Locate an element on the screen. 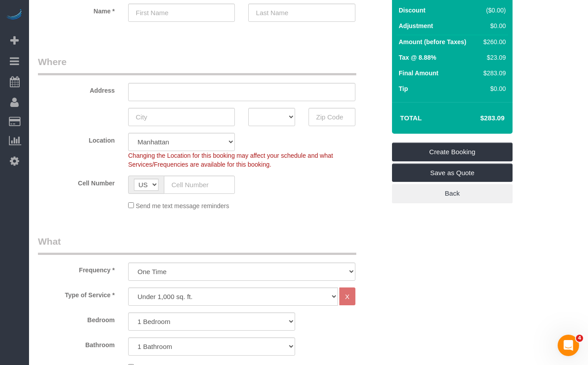  label: Amount (before Taxes) is located at coordinates (432, 42).